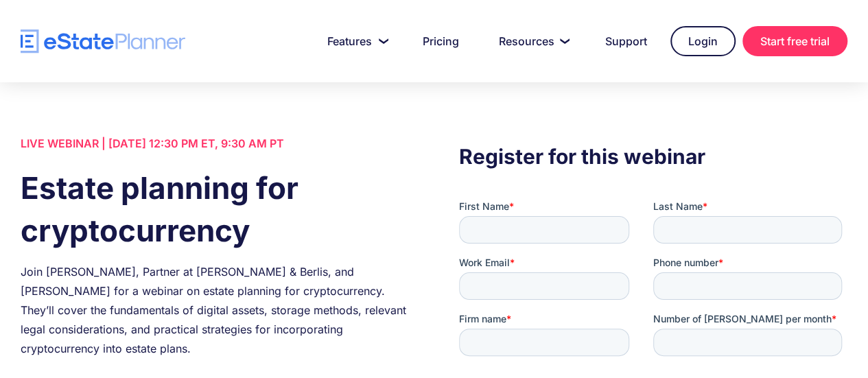  What do you see at coordinates (103, 42) in the screenshot?
I see `a: home` at bounding box center [103, 42].